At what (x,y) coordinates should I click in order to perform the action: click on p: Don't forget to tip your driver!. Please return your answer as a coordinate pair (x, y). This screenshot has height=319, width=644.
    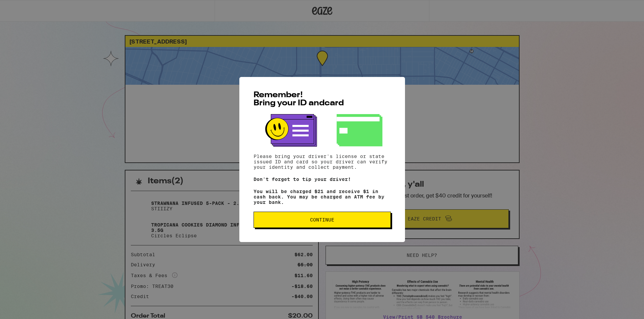
    Looking at the image, I should click on (323, 179).